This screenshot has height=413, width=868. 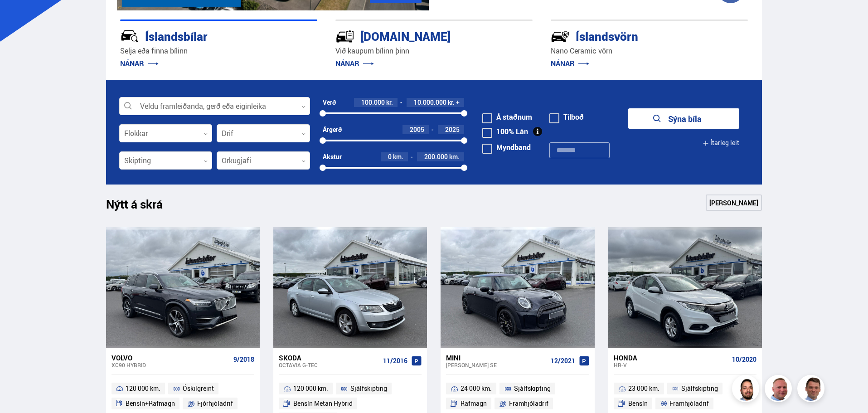 I want to click on span: Bensín+Rafmagn, so click(x=150, y=403).